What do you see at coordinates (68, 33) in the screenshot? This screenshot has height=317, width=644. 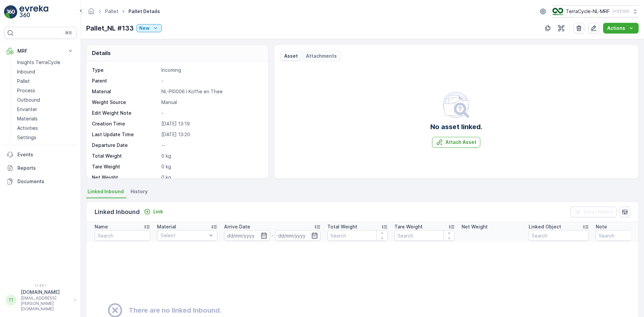 I see `p: ⌘B` at bounding box center [68, 33].